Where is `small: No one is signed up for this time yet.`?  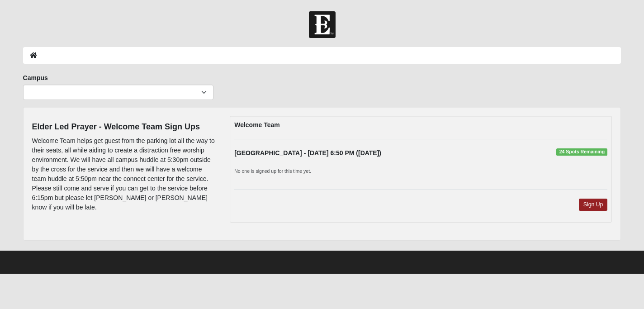
small: No one is signed up for this time yet. is located at coordinates (273, 171).